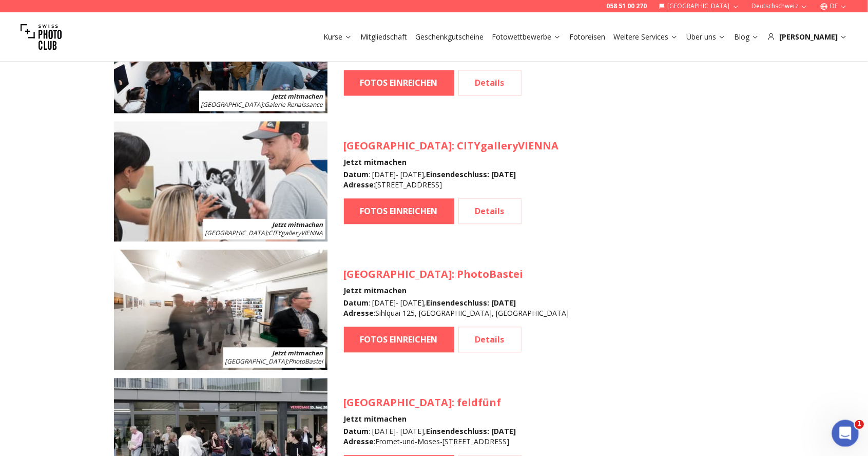 The image size is (868, 456). Describe the element at coordinates (646, 37) in the screenshot. I see `button: Weitere Services` at that location.